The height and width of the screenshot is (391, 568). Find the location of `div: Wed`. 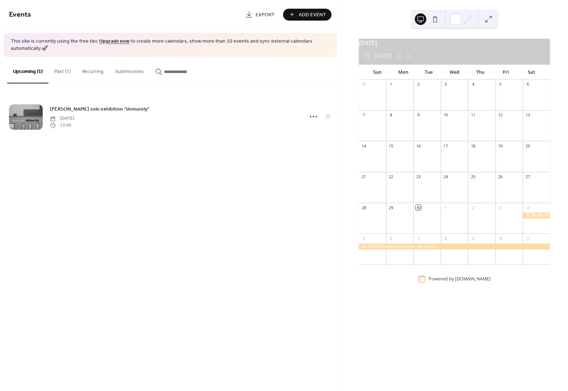

div: Wed is located at coordinates (454, 72).